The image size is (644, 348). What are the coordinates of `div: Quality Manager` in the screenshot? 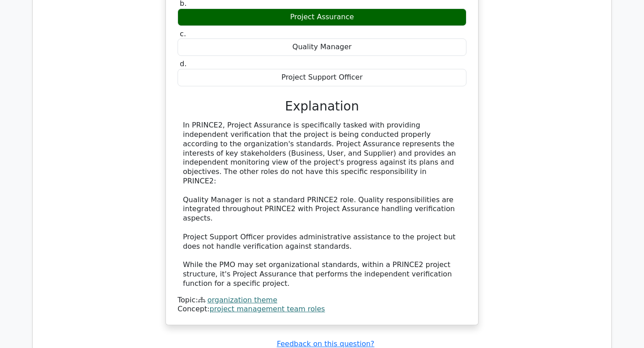 It's located at (322, 47).